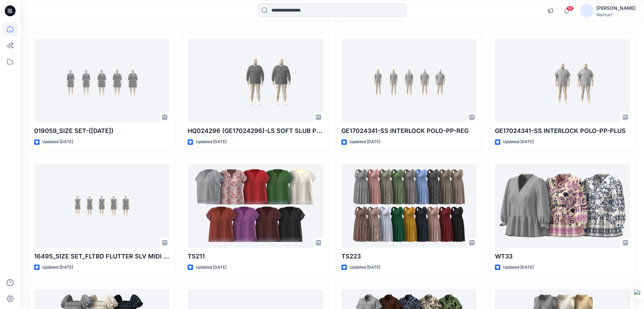  Describe the element at coordinates (563, 256) in the screenshot. I see `p: WT33` at that location.